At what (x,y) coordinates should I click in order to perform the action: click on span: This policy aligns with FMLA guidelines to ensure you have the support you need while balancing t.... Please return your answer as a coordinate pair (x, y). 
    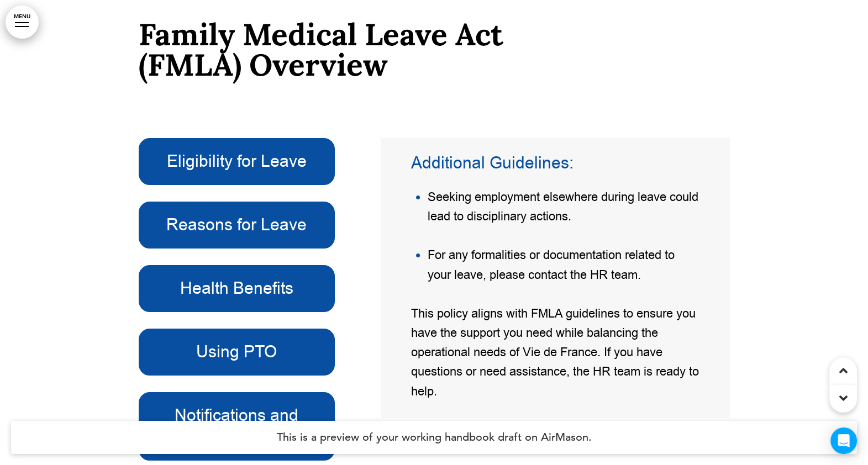
    Looking at the image, I should click on (555, 352).